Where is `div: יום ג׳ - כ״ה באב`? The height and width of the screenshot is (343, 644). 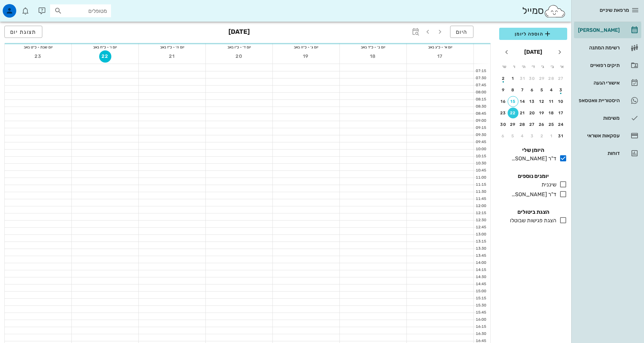 div: יום ג׳ - כ״ה באב is located at coordinates (306, 47).